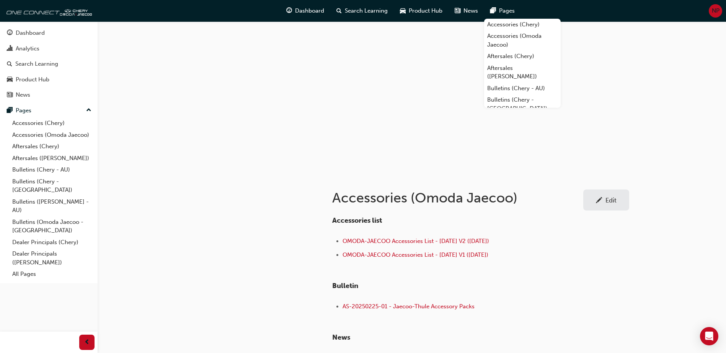  What do you see at coordinates (10, 49) in the screenshot?
I see `span: chart-icon` at bounding box center [10, 49].